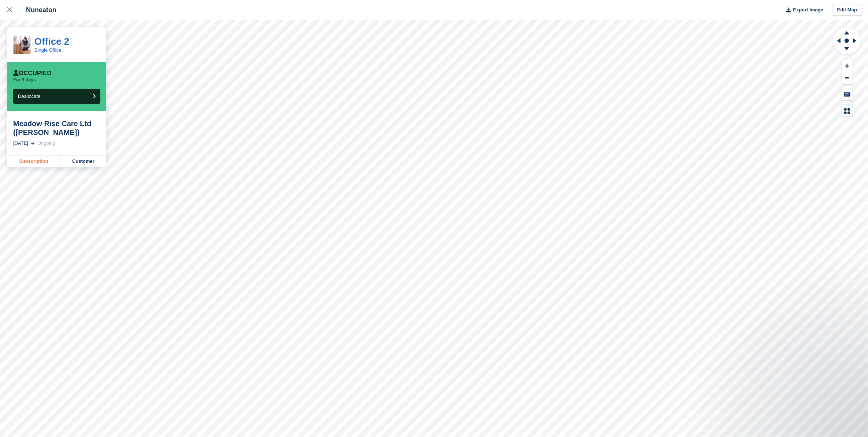 The width and height of the screenshot is (868, 437). What do you see at coordinates (32, 74) in the screenshot?
I see `div: Occupied` at bounding box center [32, 74].